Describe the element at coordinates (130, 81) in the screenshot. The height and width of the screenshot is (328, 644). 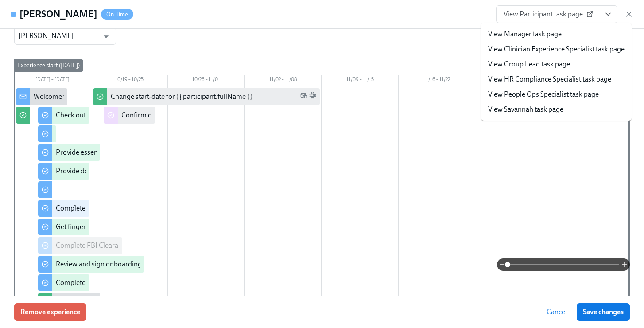
I see `div: 10/19 – 10/25` at that location.